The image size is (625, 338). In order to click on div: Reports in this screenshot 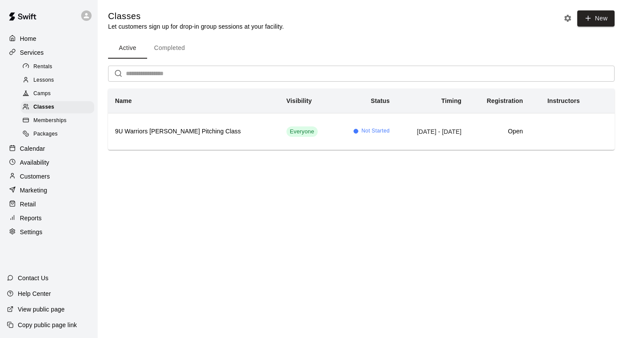, I will do `click(49, 218)`.